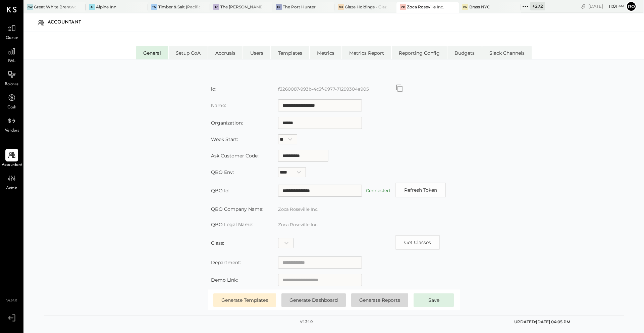 The height and width of the screenshot is (333, 644). I want to click on label: QBO Legal Name:, so click(232, 224).